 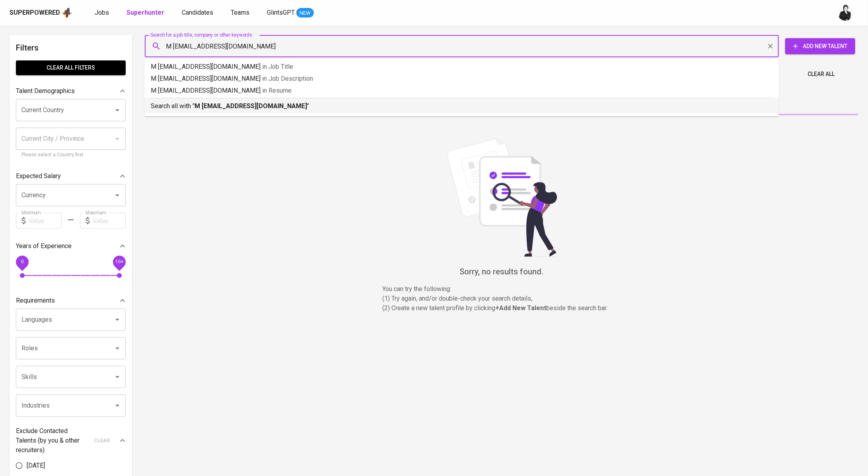 What do you see at coordinates (502, 197) in the screenshot?
I see `img: file_searching.svg` at bounding box center [502, 197].